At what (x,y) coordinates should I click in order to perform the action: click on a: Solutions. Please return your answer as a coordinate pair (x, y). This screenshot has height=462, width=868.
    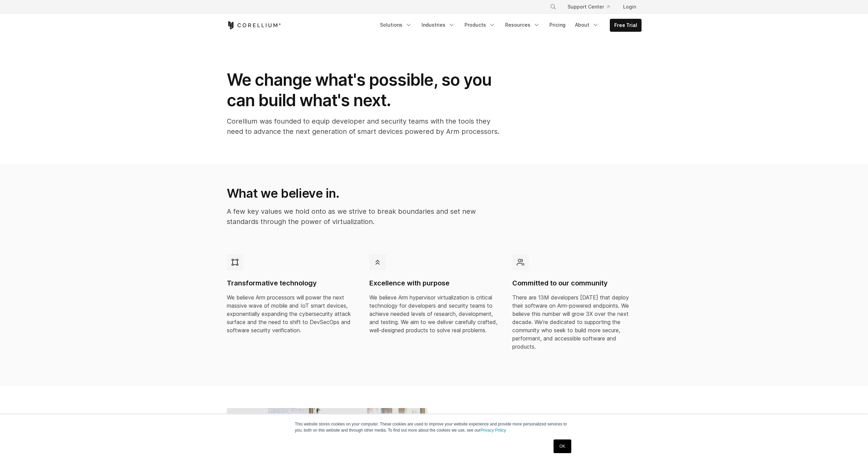
    Looking at the image, I should click on (396, 25).